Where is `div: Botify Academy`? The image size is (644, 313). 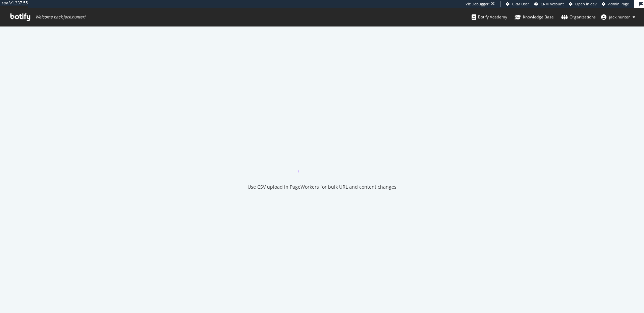
div: Botify Academy is located at coordinates (490, 17).